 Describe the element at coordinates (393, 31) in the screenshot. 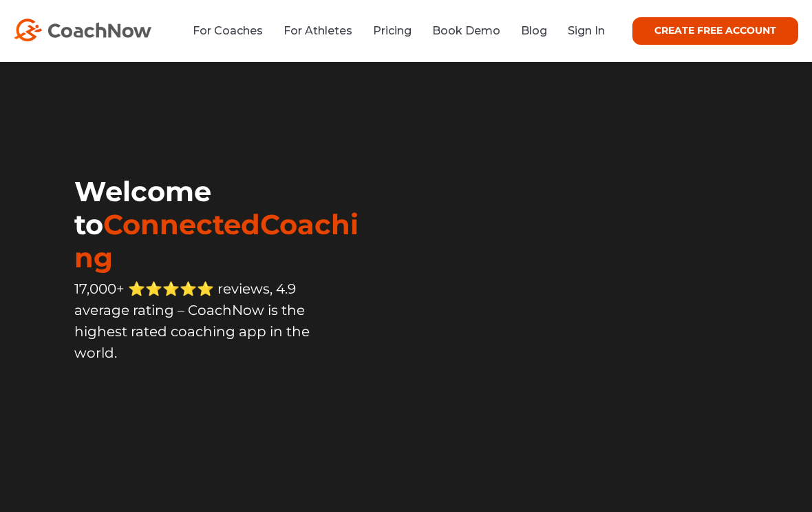

I see `a: Pricing` at that location.